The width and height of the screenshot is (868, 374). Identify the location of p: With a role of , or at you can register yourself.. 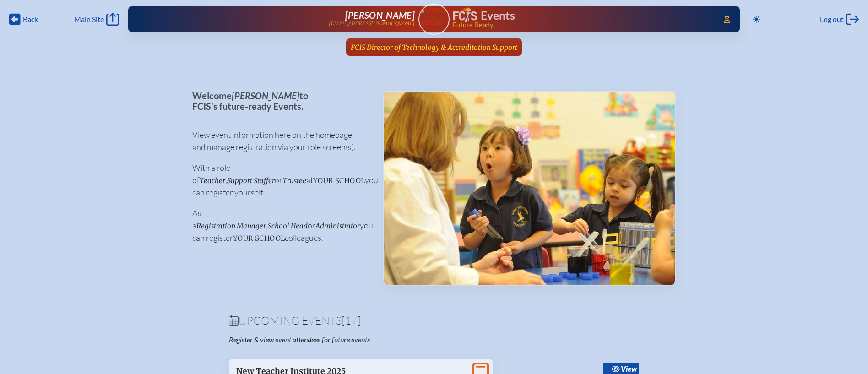
(280, 180).